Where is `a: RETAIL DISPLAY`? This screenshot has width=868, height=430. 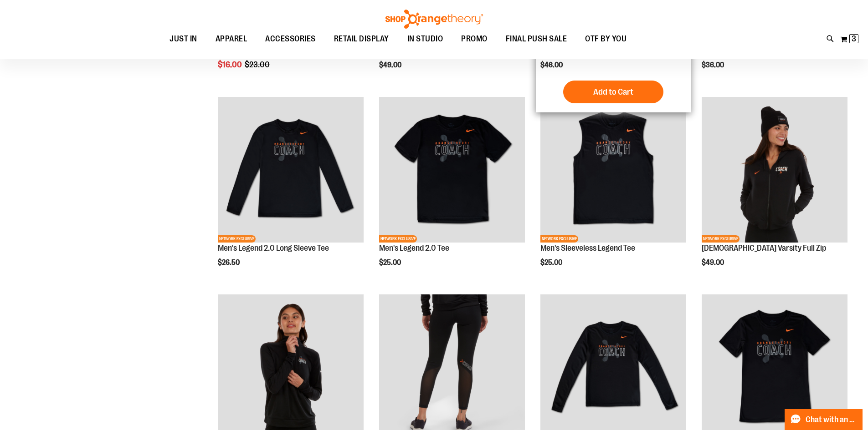 a: RETAIL DISPLAY is located at coordinates (361, 39).